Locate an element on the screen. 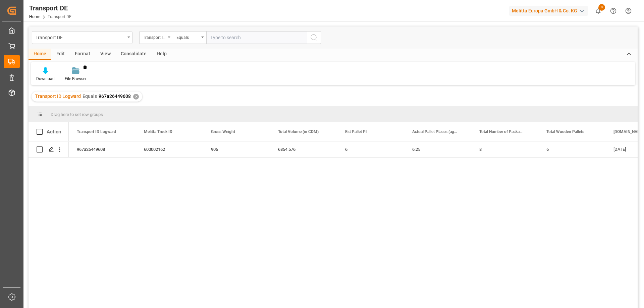  div: Transport ID Logward is located at coordinates (154, 37).